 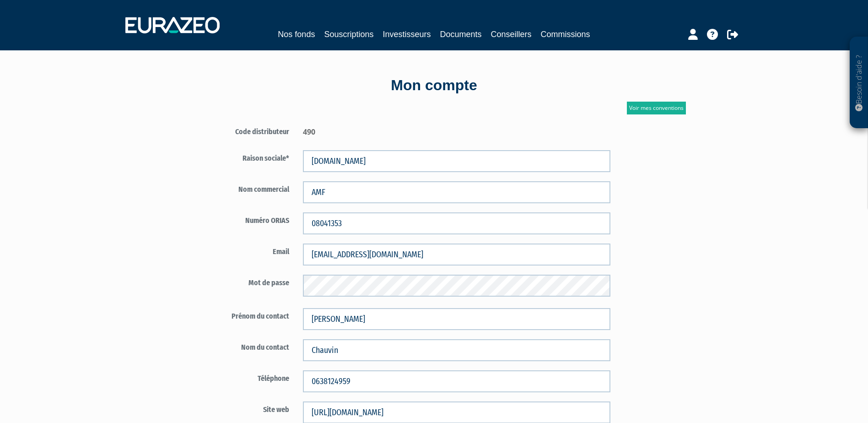 What do you see at coordinates (243, 219) in the screenshot?
I see `label: Numéro ORIAS` at bounding box center [243, 219].